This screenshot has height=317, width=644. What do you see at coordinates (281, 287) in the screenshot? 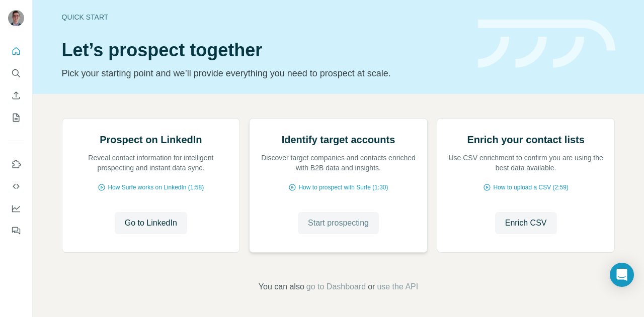
I see `span: You can also` at bounding box center [281, 287].